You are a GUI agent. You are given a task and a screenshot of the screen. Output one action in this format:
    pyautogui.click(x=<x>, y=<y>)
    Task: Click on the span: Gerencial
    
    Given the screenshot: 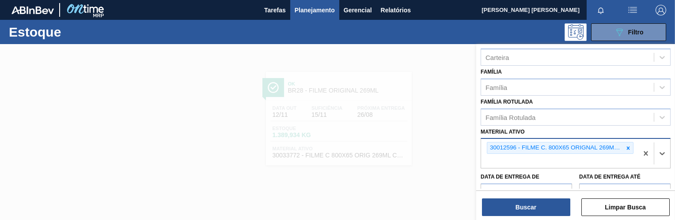 What is the action you would take?
    pyautogui.click(x=358, y=10)
    